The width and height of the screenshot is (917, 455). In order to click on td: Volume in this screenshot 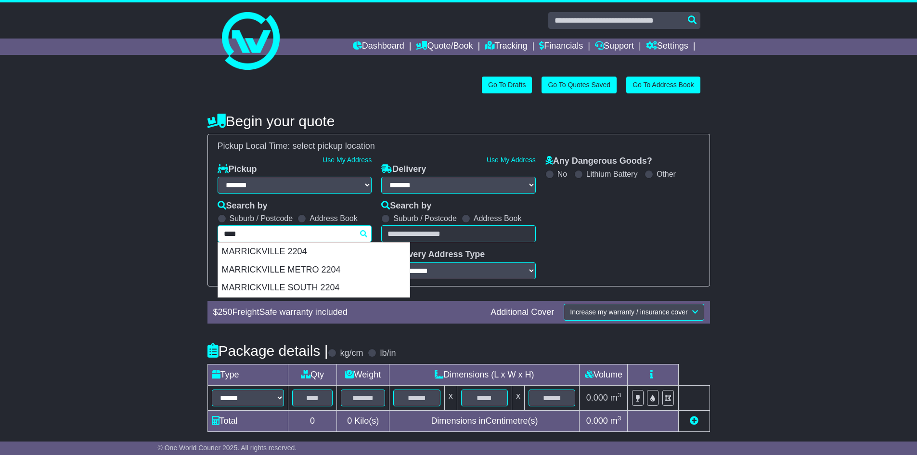, I will do `click(604, 375)`.